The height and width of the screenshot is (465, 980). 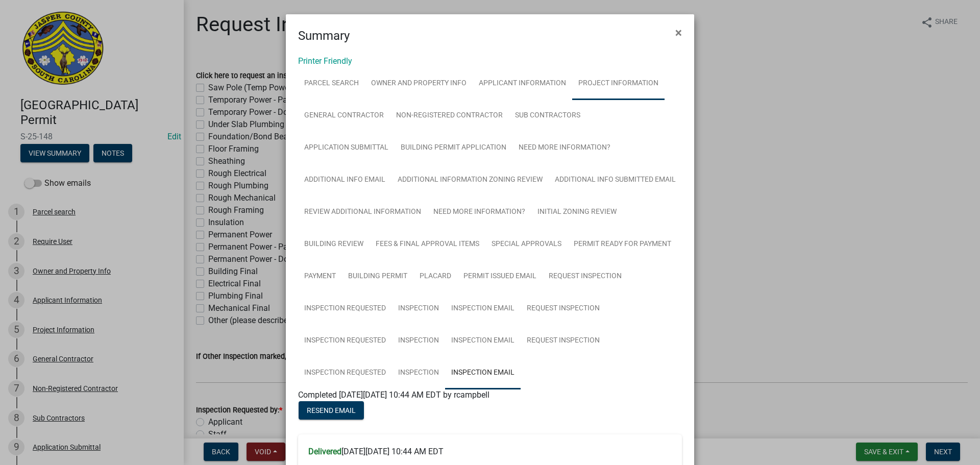 What do you see at coordinates (324, 36) in the screenshot?
I see `h4: Summary` at bounding box center [324, 36].